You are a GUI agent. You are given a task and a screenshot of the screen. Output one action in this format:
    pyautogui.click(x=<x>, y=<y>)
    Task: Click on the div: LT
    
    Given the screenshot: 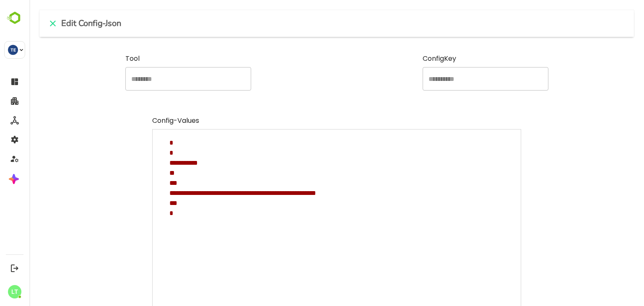 What is the action you would take?
    pyautogui.click(x=15, y=291)
    